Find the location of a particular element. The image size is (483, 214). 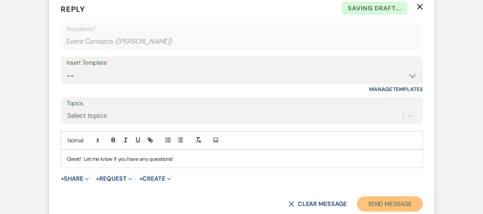

a: Manage Templates is located at coordinates (396, 89).